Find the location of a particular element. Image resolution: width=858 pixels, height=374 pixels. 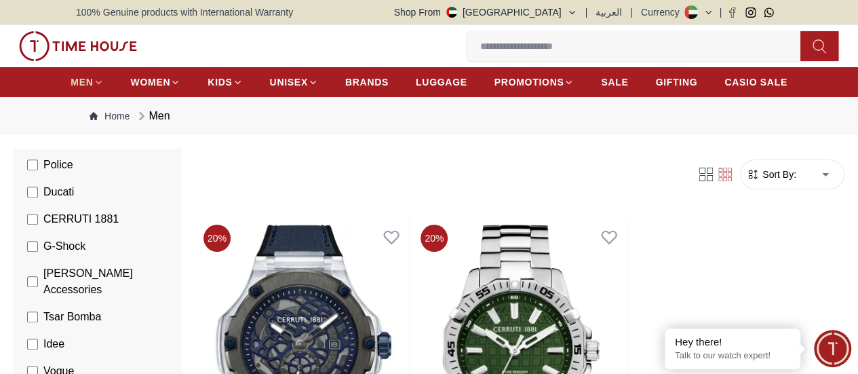

span: LUGGAGE is located at coordinates (441, 82).